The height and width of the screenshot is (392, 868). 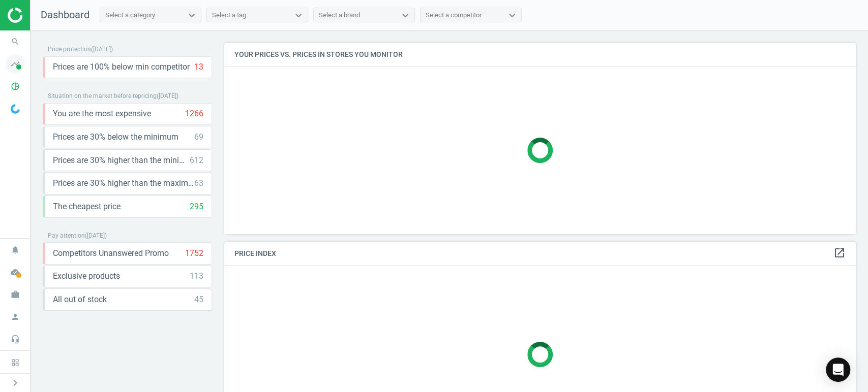 What do you see at coordinates (66, 236) in the screenshot?
I see `span: Pay attention` at bounding box center [66, 236].